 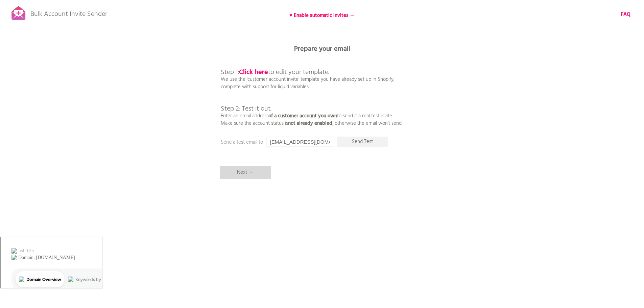 What do you see at coordinates (253, 72) in the screenshot?
I see `b: Click here` at bounding box center [253, 72].